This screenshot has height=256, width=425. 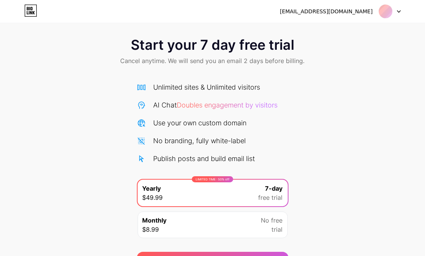 I want to click on div: Publish posts and build email list, so click(x=205, y=158).